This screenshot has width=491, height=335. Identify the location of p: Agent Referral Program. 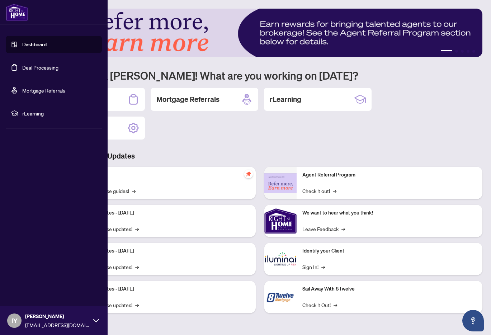
(389, 175).